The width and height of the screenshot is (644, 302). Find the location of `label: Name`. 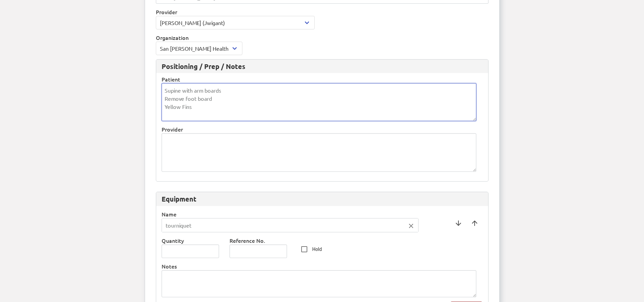

label: Name is located at coordinates (290, 214).